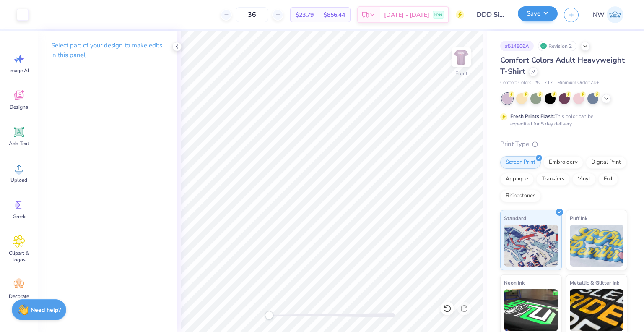 The height and width of the screenshot is (332, 644). Describe the element at coordinates (19, 70) in the screenshot. I see `span: Image AI` at that location.